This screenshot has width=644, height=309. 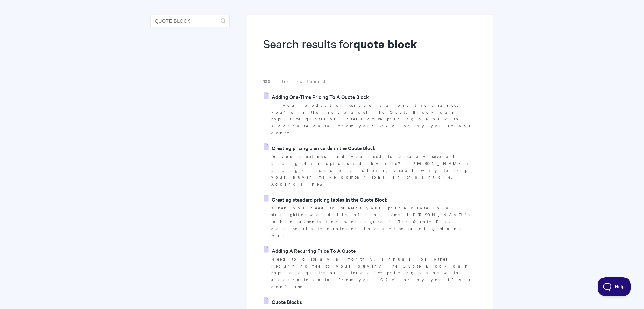 I want to click on a: Adding One-Time Pricing To A Quote Block, so click(x=316, y=96).